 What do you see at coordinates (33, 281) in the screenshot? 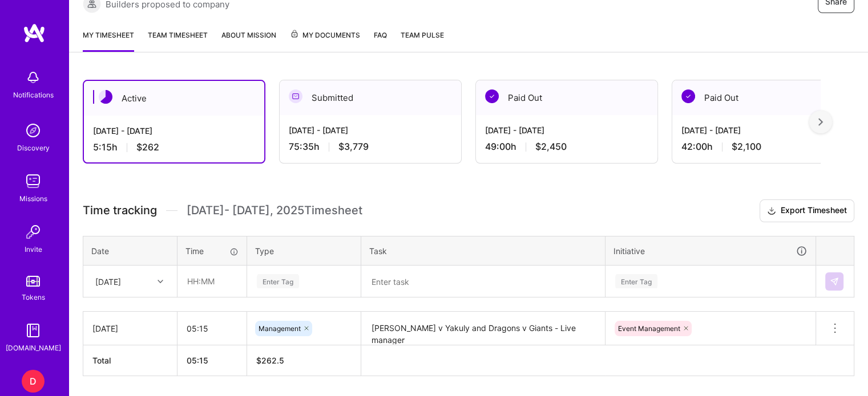
I see `img: tokens` at bounding box center [33, 281].